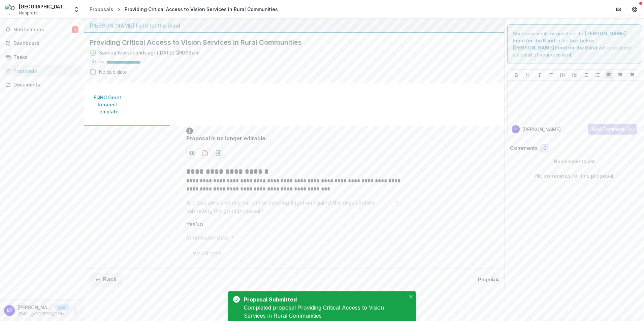  I want to click on span: No, so click(199, 224).